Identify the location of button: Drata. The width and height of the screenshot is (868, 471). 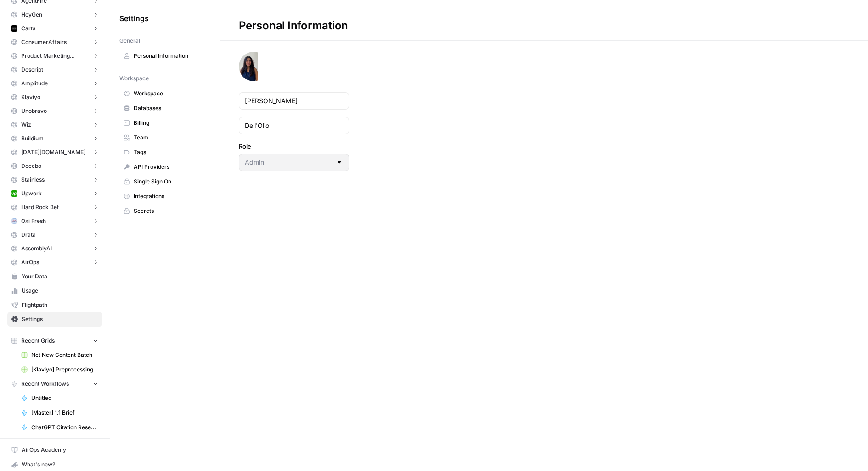
(54, 235).